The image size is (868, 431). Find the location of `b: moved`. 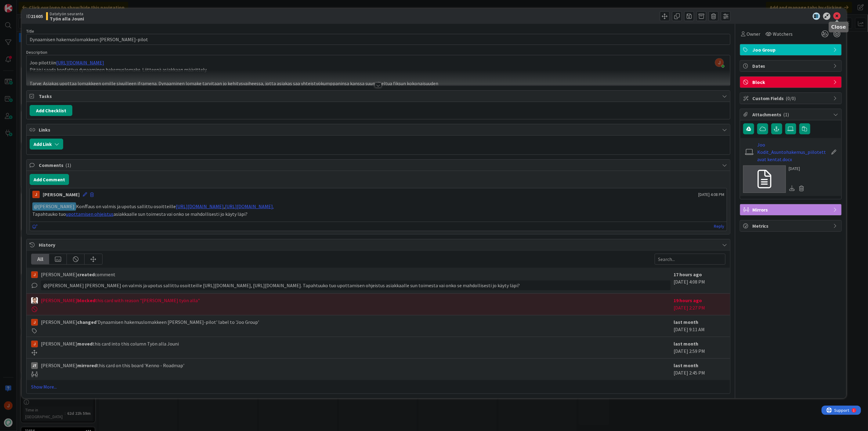

b: moved is located at coordinates (85, 344).